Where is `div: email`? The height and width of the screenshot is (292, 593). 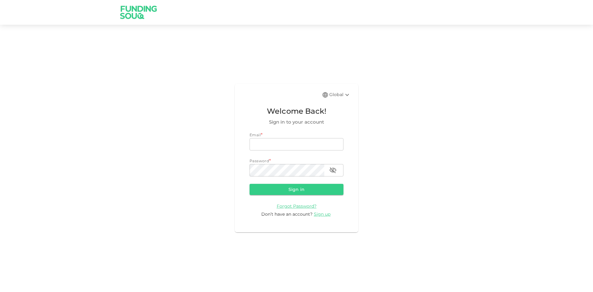 div: email is located at coordinates (297, 144).